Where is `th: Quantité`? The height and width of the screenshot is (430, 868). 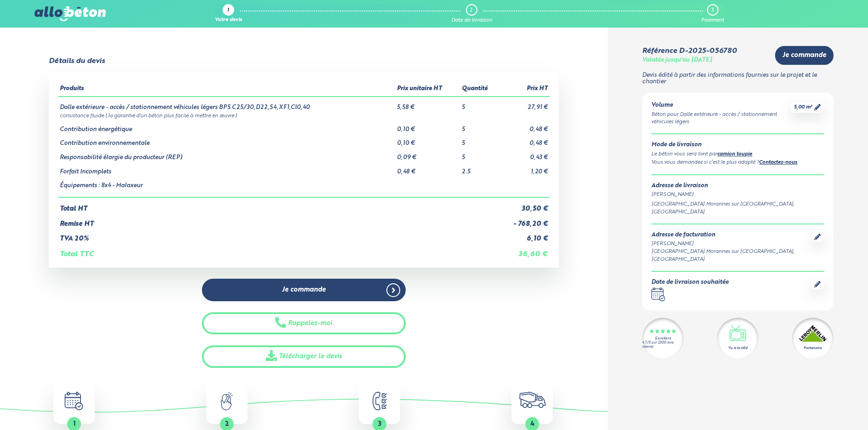 th: Quantité is located at coordinates (480, 90).